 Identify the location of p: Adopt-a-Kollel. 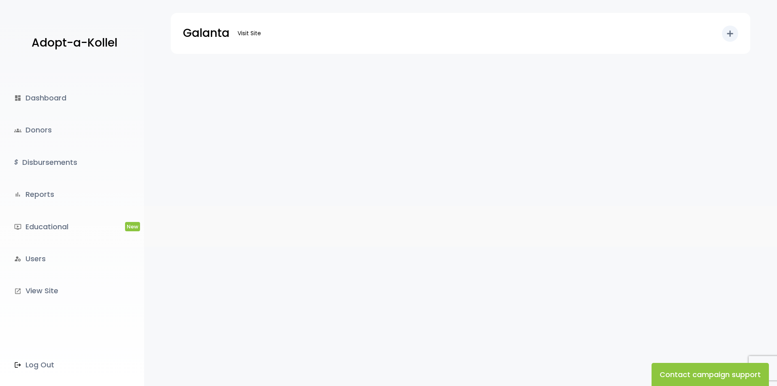
(74, 43).